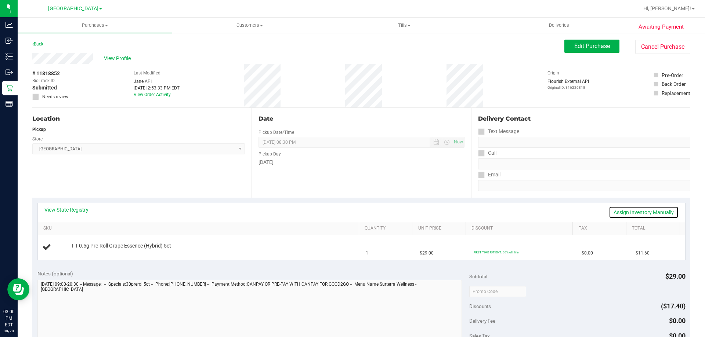 Image resolution: width=705 pixels, height=337 pixels. What do you see at coordinates (147, 73) in the screenshot?
I see `label: Last Modified` at bounding box center [147, 73].